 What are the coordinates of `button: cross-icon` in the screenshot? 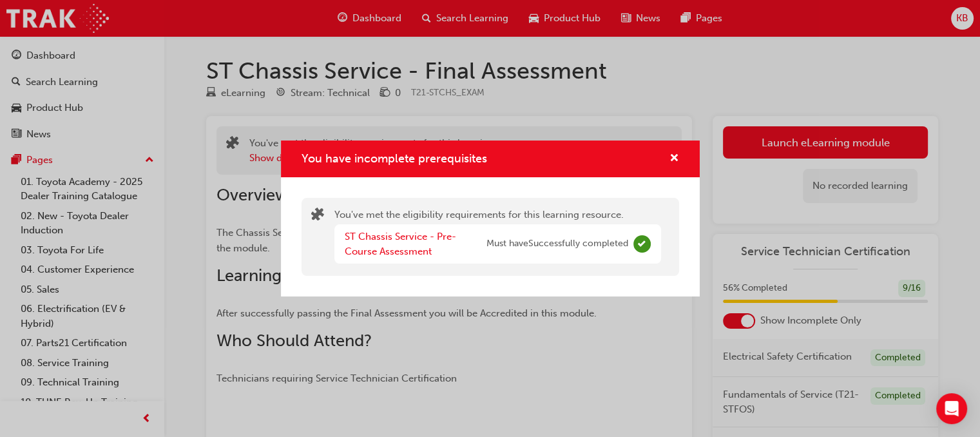 It's located at (674, 158).